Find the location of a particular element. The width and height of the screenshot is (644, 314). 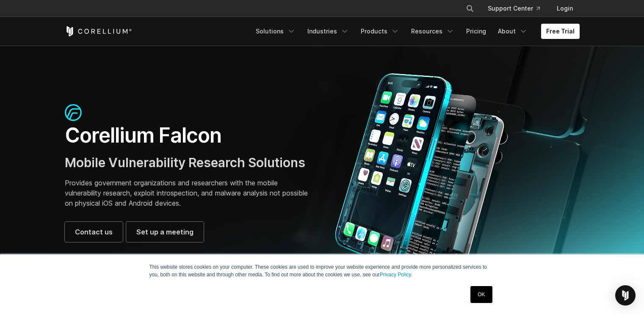

a: OK is located at coordinates (481, 295).